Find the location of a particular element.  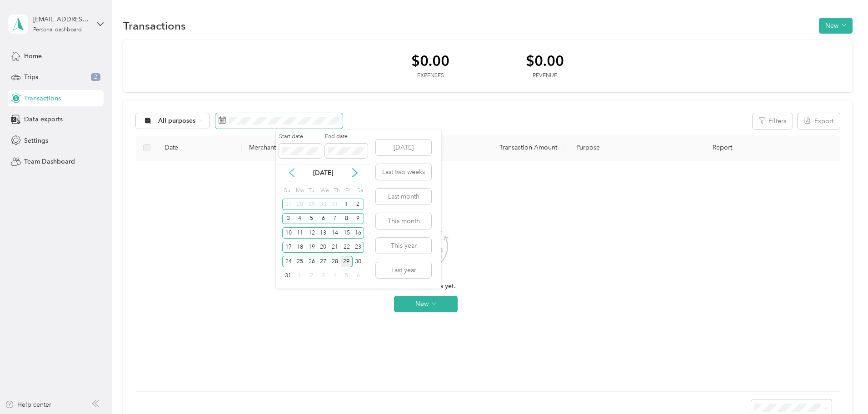

button: This year is located at coordinates (404, 245).